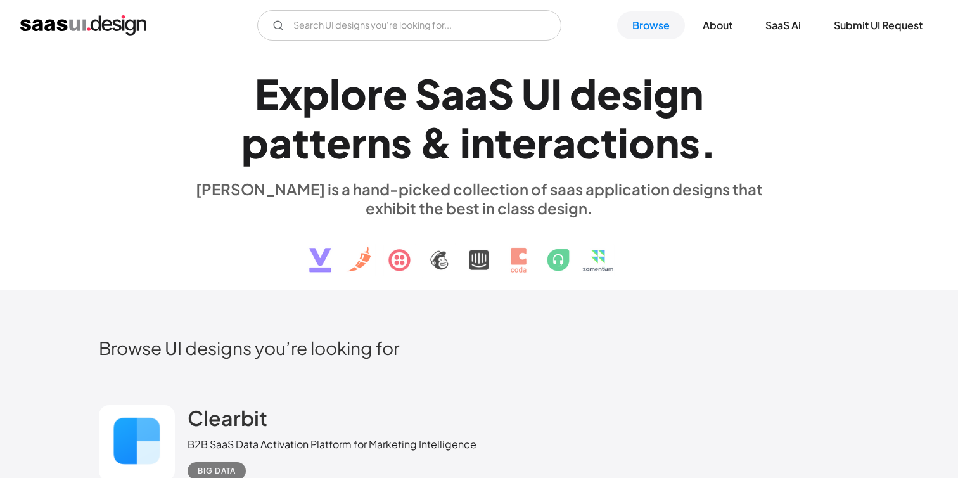 Image resolution: width=958 pixels, height=478 pixels. I want to click on div: B2B SaaS Data Activation Platform for Marketing Intelligence, so click(332, 444).